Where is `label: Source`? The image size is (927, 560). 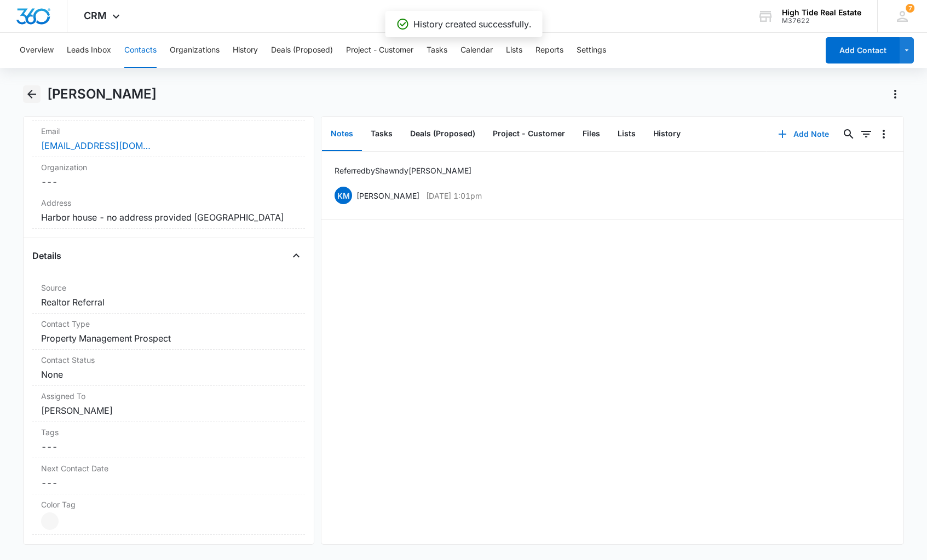
label: Source is located at coordinates (169, 287).